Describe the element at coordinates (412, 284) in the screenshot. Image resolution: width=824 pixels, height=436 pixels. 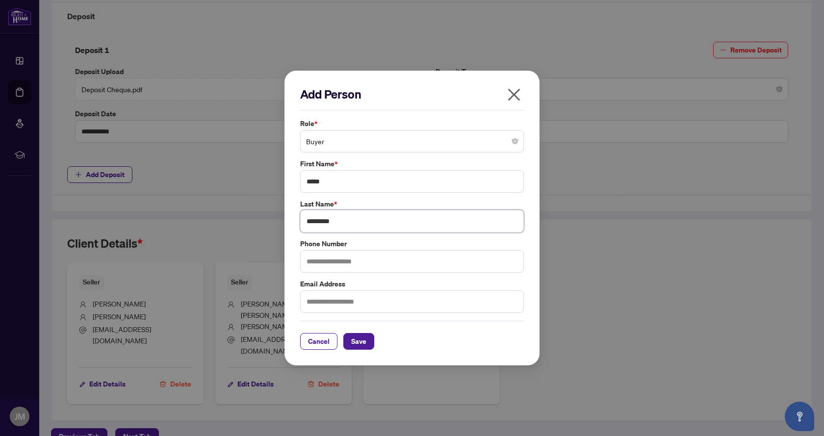
I see `label: Email Address` at that location.